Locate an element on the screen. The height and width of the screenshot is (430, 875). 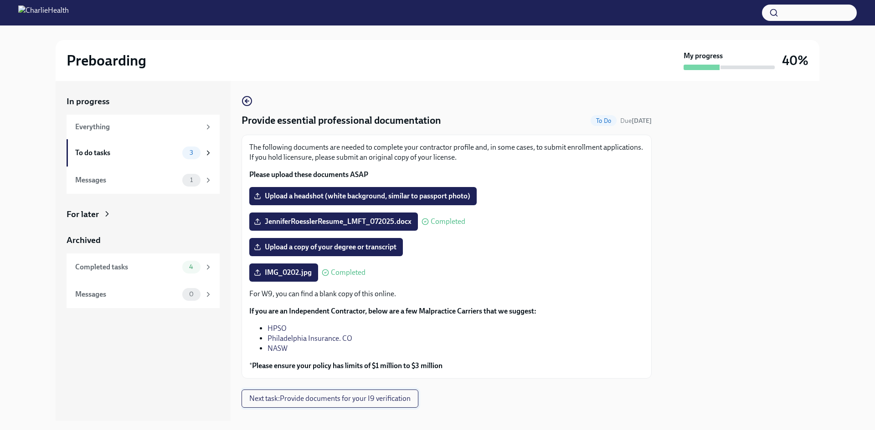
a: Messages1 is located at coordinates (143, 180).